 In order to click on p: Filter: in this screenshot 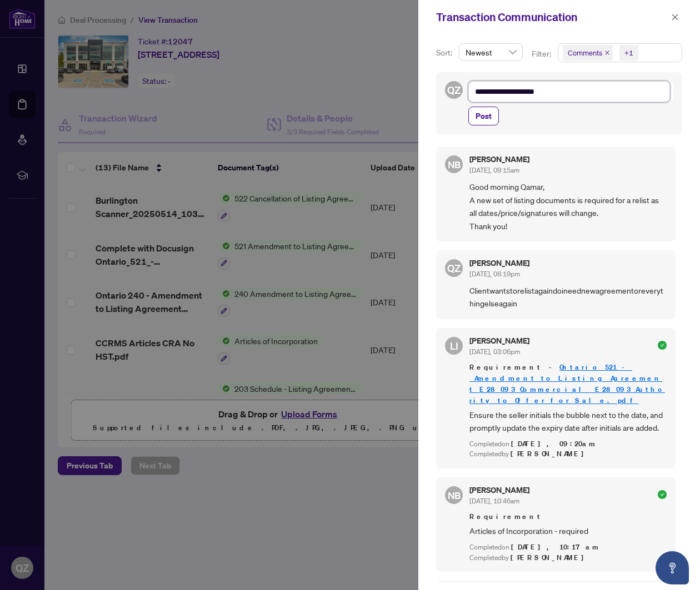, I will do `click(542, 54)`.